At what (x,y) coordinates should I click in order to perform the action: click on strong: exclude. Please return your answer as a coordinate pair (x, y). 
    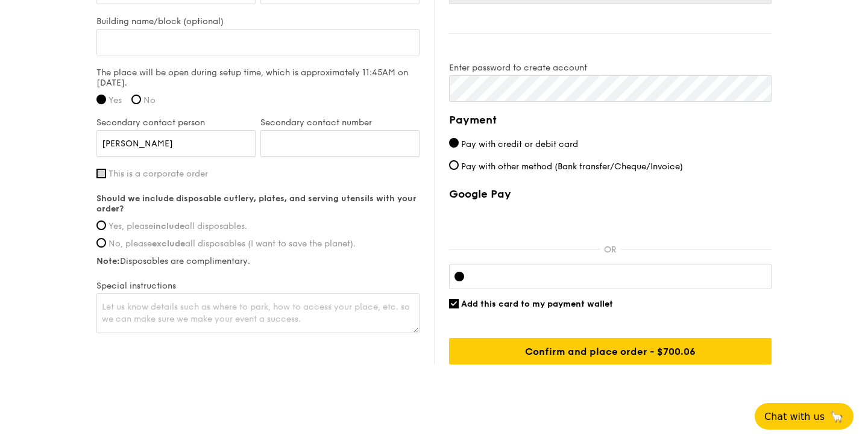
    Looking at the image, I should click on (168, 244).